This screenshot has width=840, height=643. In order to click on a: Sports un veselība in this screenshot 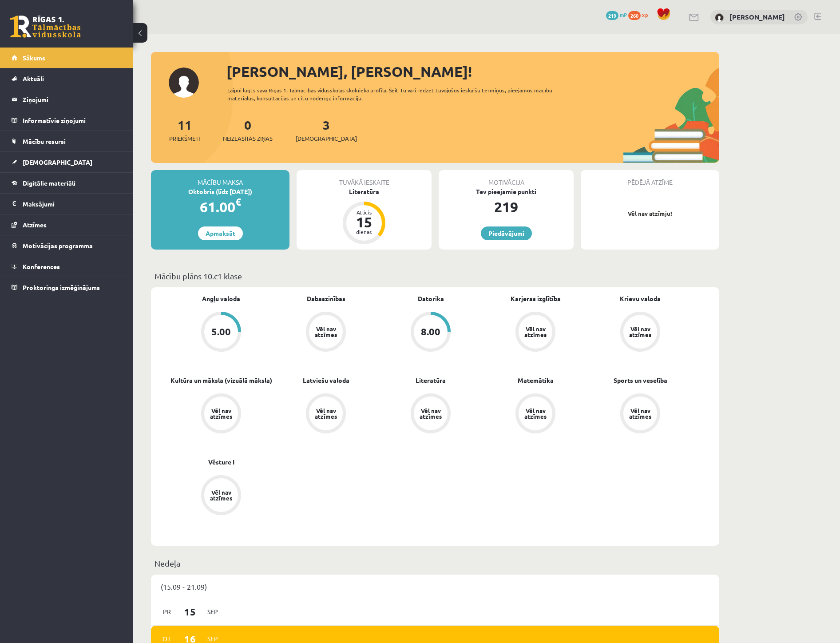, I will do `click(640, 380)`.